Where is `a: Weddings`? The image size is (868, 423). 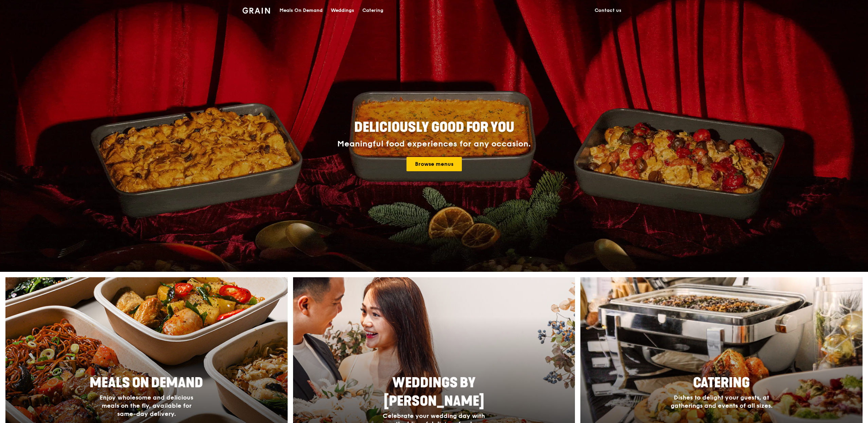
a: Weddings is located at coordinates (342, 10).